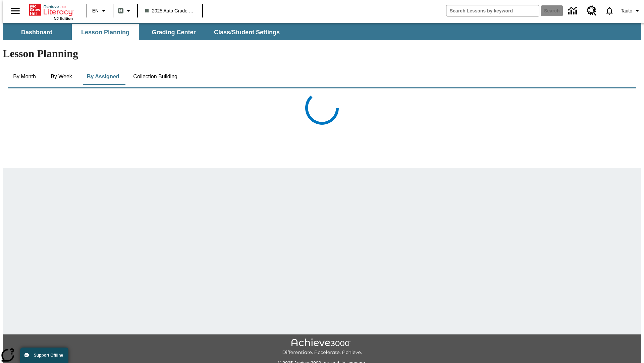  What do you see at coordinates (103, 76) in the screenshot?
I see `button: By Assigned` at bounding box center [103, 76].